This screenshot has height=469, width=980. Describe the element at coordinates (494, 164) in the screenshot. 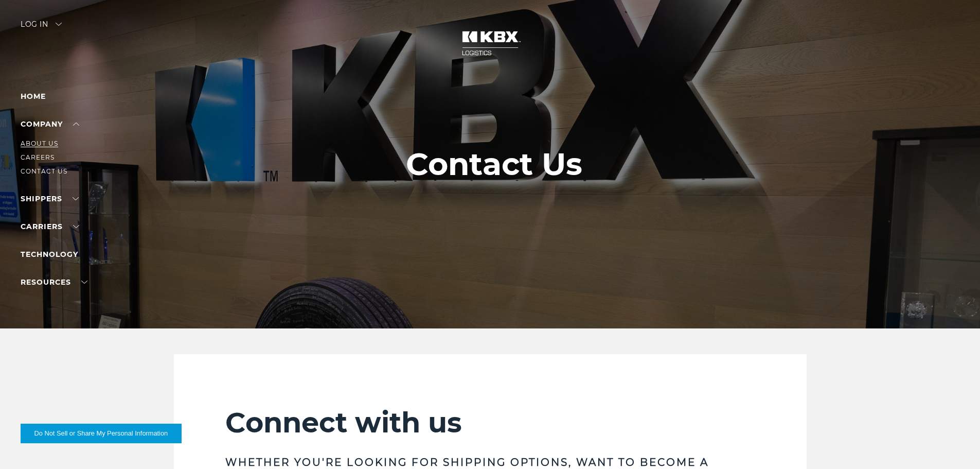

I see `h1: Contact Us` at that location.